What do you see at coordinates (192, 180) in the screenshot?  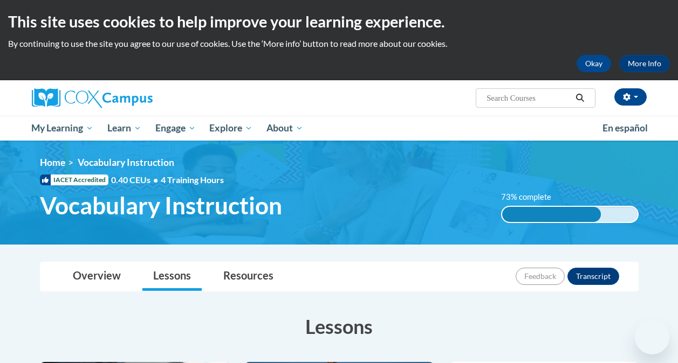 I see `span: 4 Training Hours` at bounding box center [192, 180].